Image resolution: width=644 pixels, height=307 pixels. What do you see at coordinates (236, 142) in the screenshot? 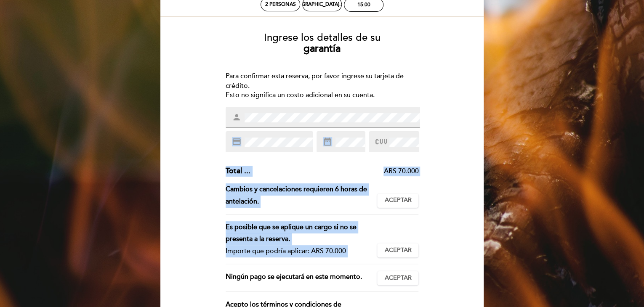
I see `i: credit_card` at bounding box center [236, 142].